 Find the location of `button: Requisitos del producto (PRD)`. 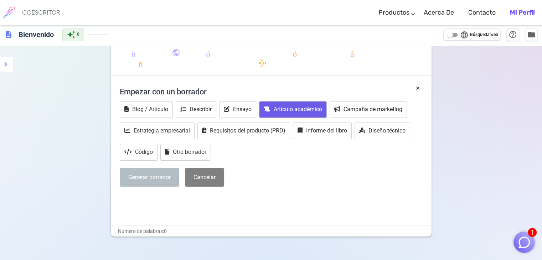

button: Requisitos del producto (PRD) is located at coordinates (244, 131).